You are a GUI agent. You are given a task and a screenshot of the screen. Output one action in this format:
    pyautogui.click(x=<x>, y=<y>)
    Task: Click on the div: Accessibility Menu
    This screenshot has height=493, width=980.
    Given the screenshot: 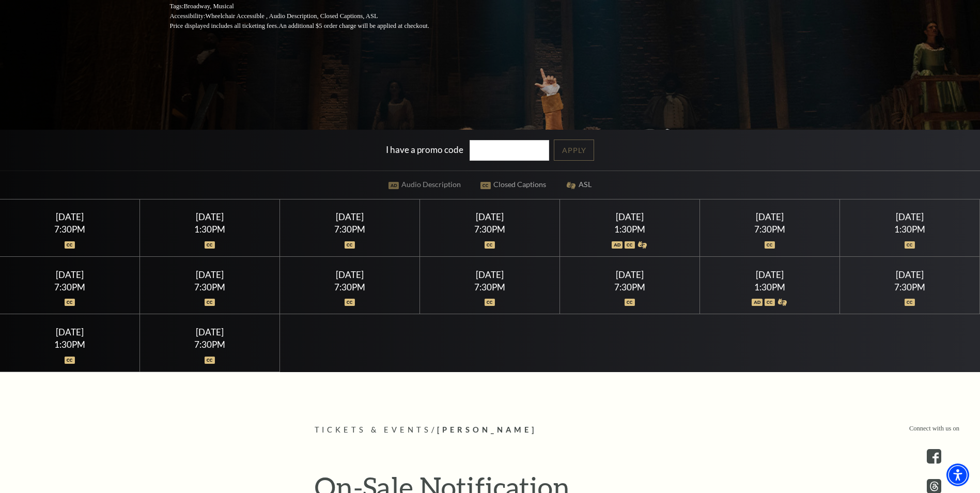 What is the action you would take?
    pyautogui.click(x=958, y=475)
    